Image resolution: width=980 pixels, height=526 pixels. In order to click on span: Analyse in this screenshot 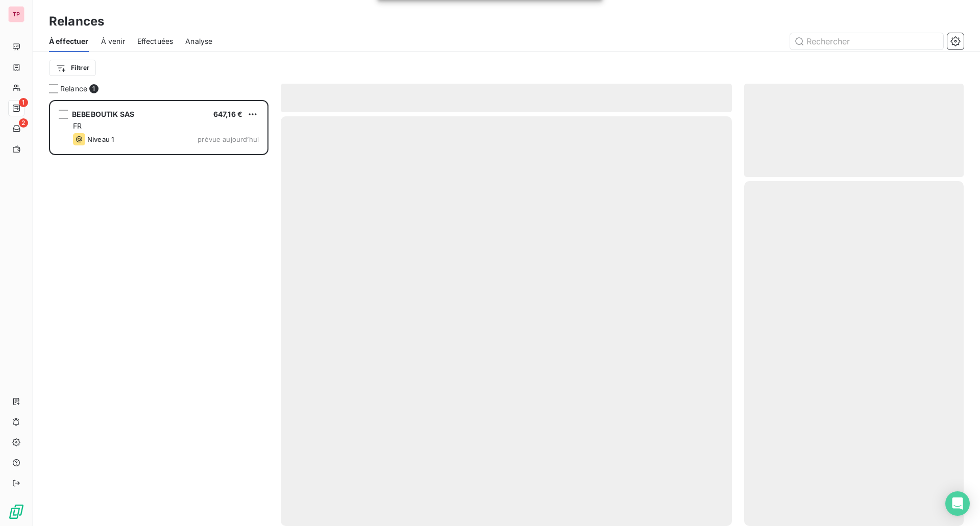, I will do `click(199, 41)`.